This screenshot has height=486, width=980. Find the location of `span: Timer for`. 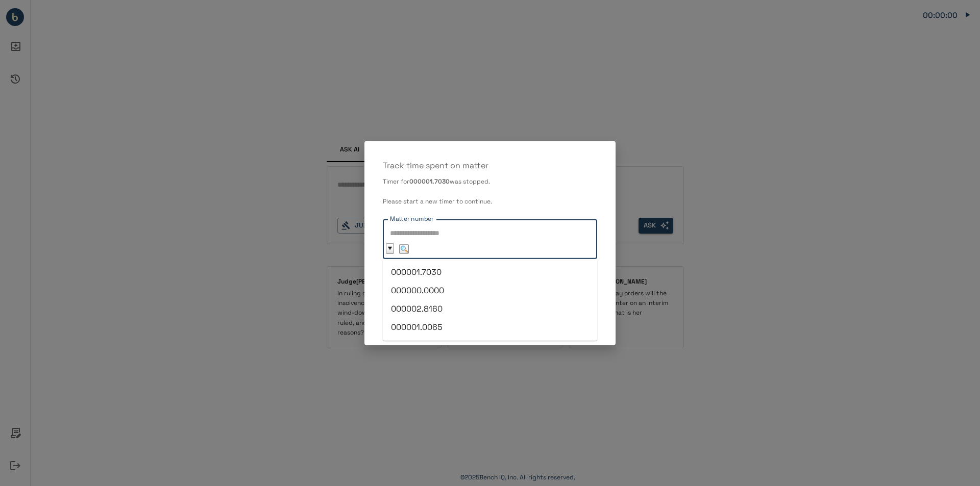

span: Timer for is located at coordinates (396, 181).